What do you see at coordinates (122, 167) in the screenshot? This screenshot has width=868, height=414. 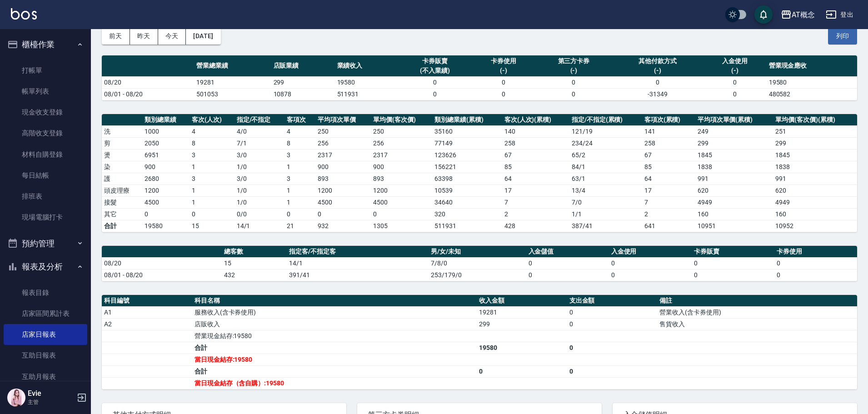 I see `td: 染` at bounding box center [122, 167].